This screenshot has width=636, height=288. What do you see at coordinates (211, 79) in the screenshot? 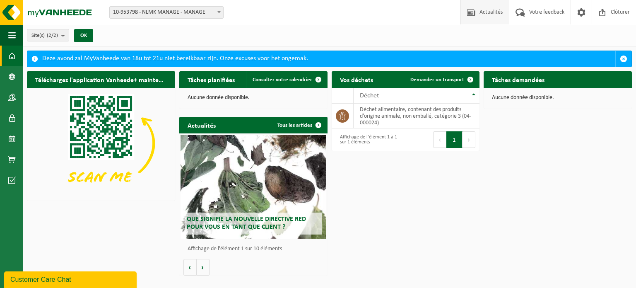
I see `h2: Tâches planifiées` at bounding box center [211, 79].